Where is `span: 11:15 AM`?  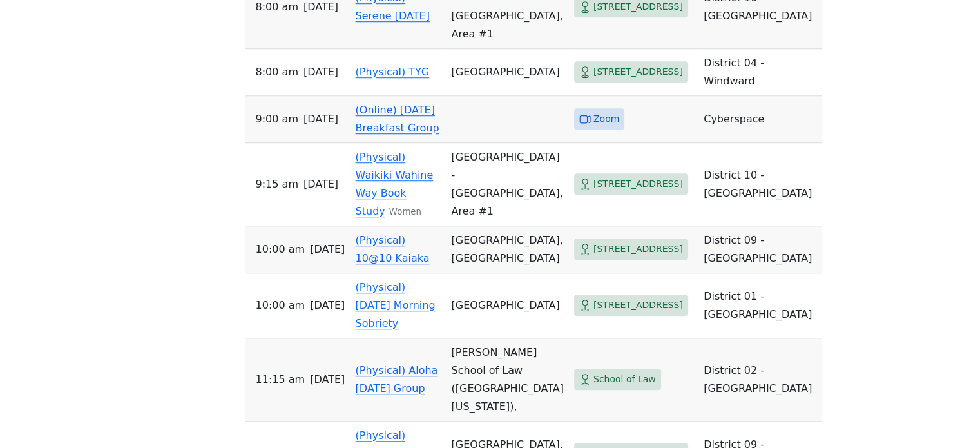
span: 11:15 AM is located at coordinates (280, 380).